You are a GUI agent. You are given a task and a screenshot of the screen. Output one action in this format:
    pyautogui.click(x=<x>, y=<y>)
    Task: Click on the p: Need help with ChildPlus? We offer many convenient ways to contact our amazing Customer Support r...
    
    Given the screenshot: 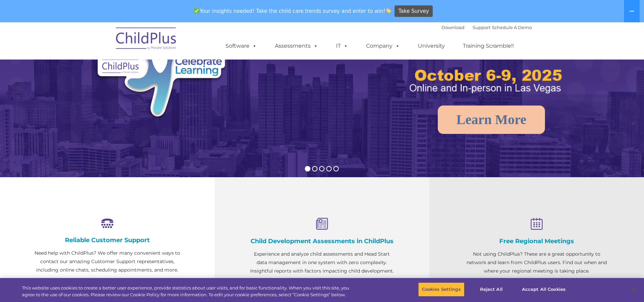 What is the action you would take?
    pyautogui.click(x=107, y=261)
    